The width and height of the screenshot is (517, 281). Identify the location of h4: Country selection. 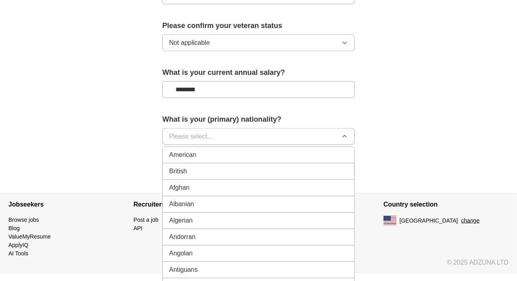
(446, 205).